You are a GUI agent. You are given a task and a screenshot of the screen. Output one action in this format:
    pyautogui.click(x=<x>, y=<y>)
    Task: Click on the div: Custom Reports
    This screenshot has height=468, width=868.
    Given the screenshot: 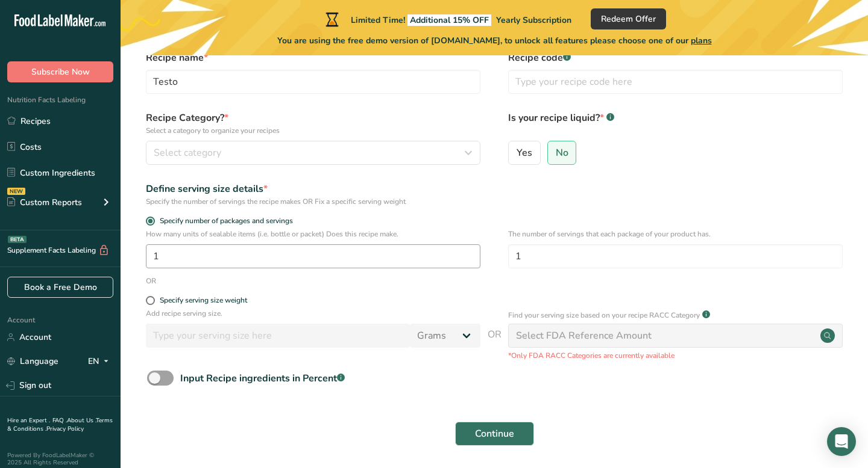 What is the action you would take?
    pyautogui.click(x=45, y=203)
    